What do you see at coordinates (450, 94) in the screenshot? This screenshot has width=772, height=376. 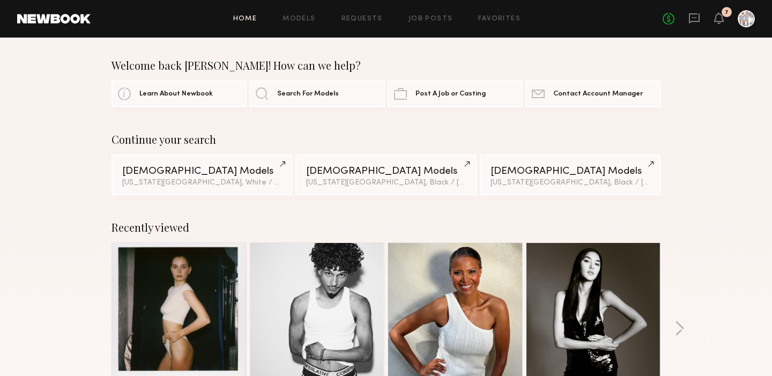 I see `span: Post A Job or Casting` at bounding box center [450, 94].